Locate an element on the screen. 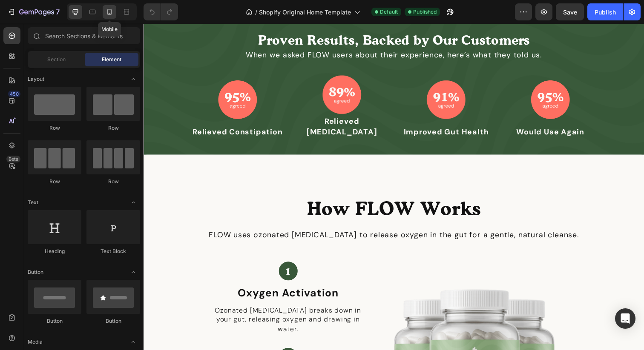 The width and height of the screenshot is (644, 350). h2: How FLOW Works is located at coordinates (255, 188).